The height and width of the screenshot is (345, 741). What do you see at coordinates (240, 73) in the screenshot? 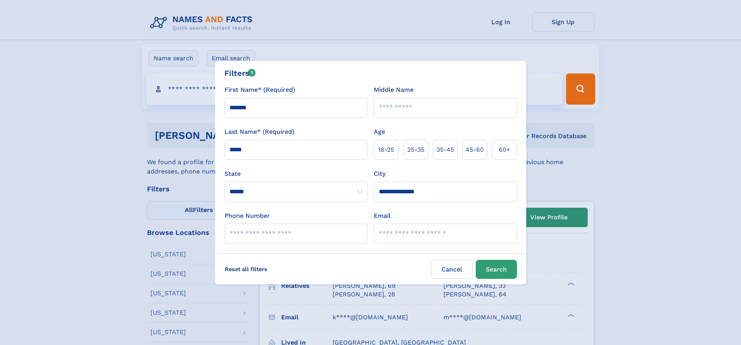
I see `div: Filters` at bounding box center [240, 73].